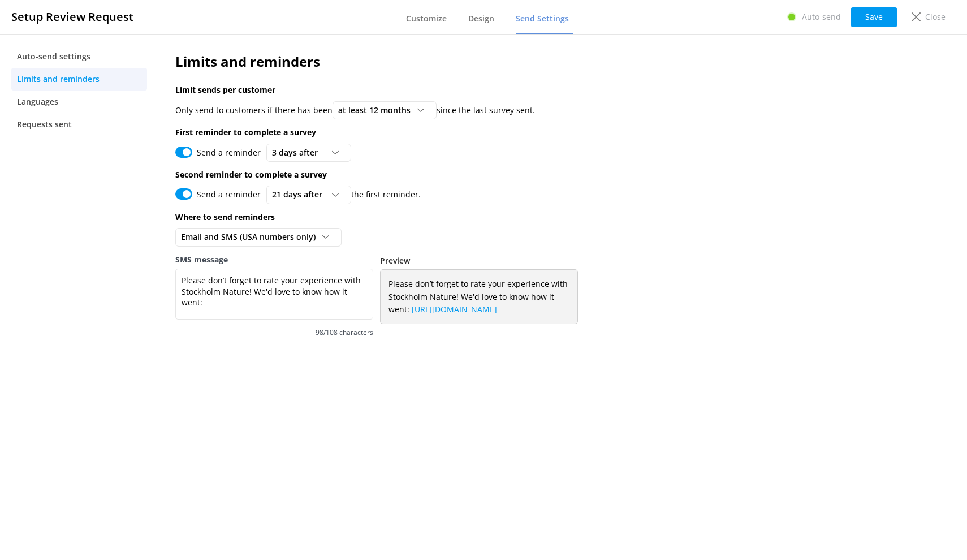  I want to click on span: 98/108 characters, so click(274, 332).